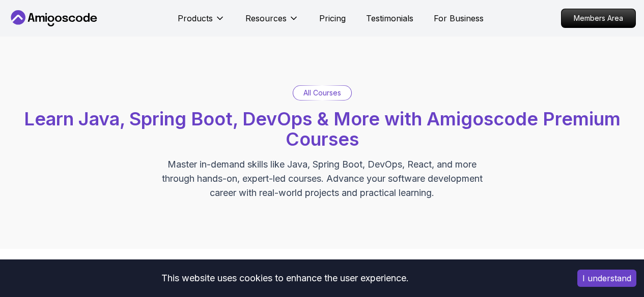 This screenshot has height=297, width=644. Describe the element at coordinates (389, 19) in the screenshot. I see `p: Testimonials` at that location.